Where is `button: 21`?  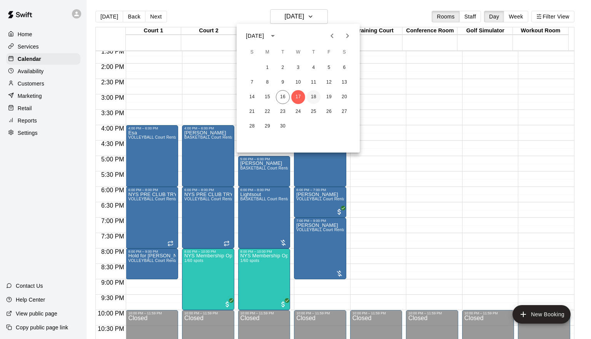 button: 21 is located at coordinates (252, 112).